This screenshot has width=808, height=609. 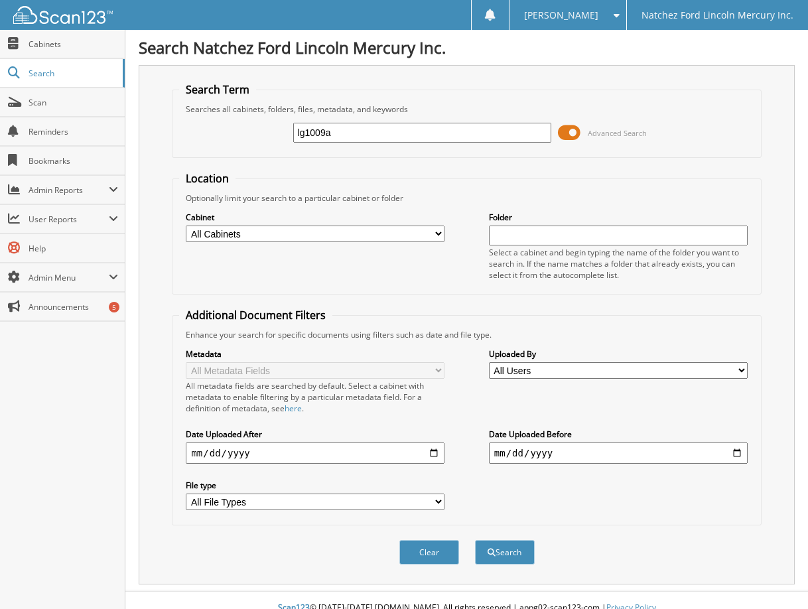 I want to click on div: Optionally limit your search to a particular cabinet or folder, so click(x=466, y=198).